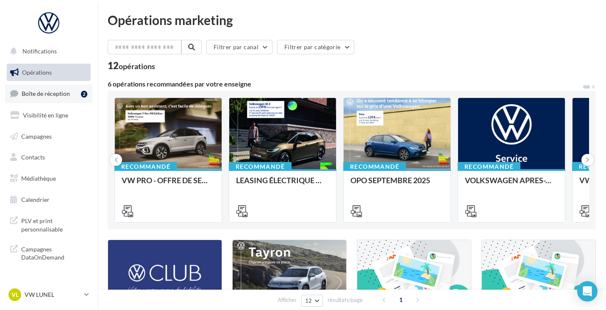 The width and height of the screenshot is (606, 310). What do you see at coordinates (587, 291) in the screenshot?
I see `div: Open Intercom Messenger` at bounding box center [587, 291].